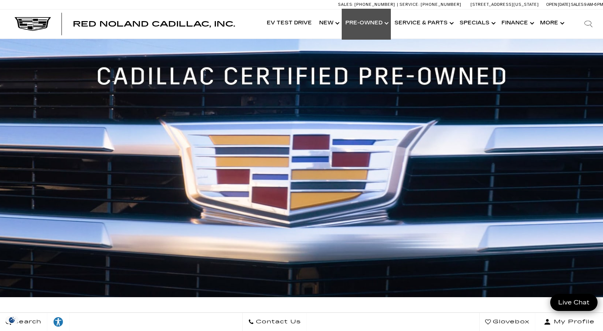 The image size is (603, 331). I want to click on span: 9 AM-6 PM, so click(594, 4).